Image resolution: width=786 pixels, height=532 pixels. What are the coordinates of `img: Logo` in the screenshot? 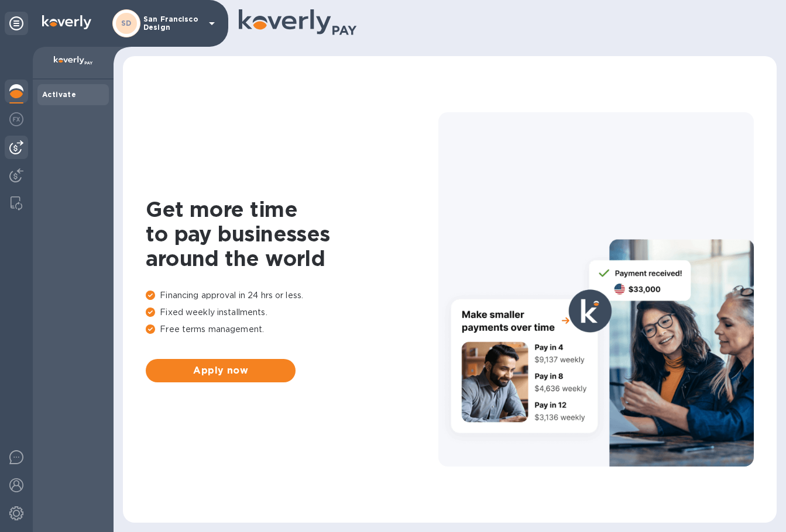 It's located at (67, 23).